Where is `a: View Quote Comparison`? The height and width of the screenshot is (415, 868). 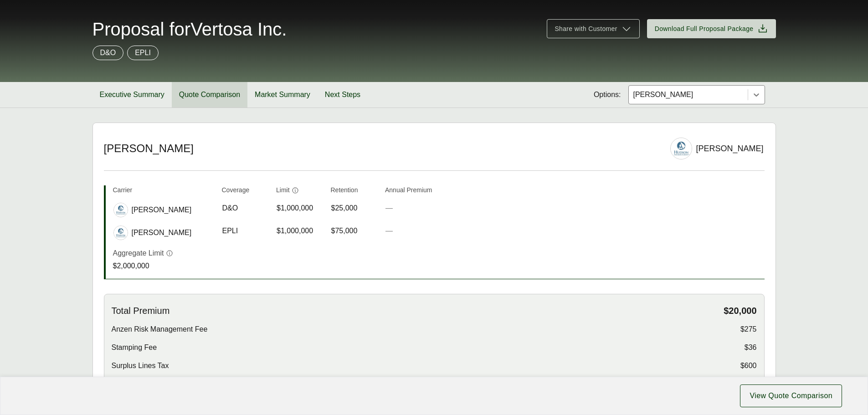 a: View Quote Comparison is located at coordinates (791, 396).